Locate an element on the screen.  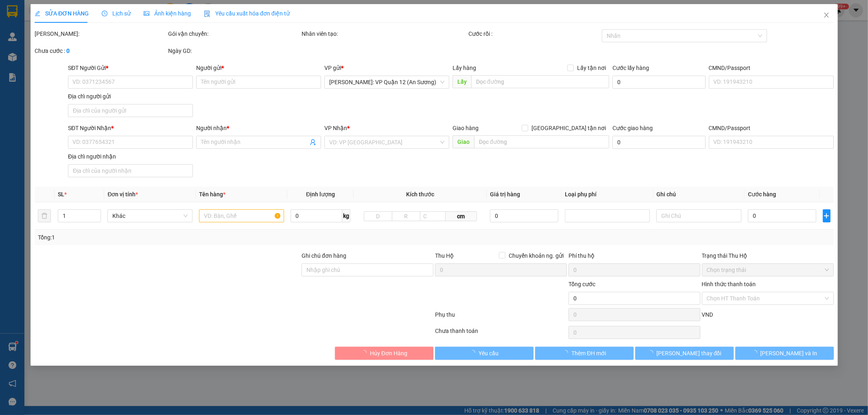
input: Địa chỉ của người nhận is located at coordinates (131, 171).